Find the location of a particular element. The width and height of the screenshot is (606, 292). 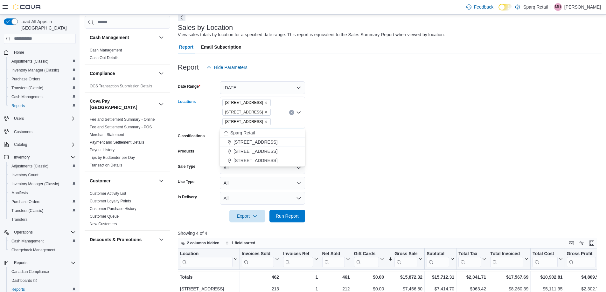

label: Is Delivery is located at coordinates (187, 197).